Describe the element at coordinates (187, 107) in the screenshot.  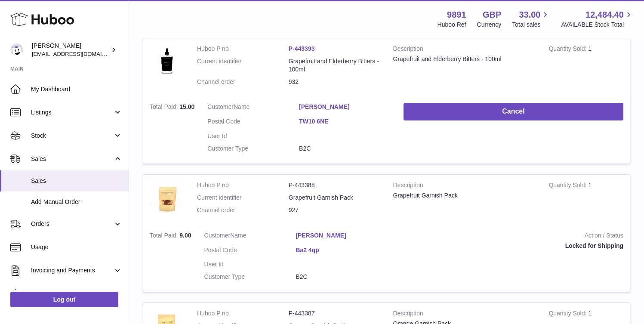
I see `span: 15.00` at that location.